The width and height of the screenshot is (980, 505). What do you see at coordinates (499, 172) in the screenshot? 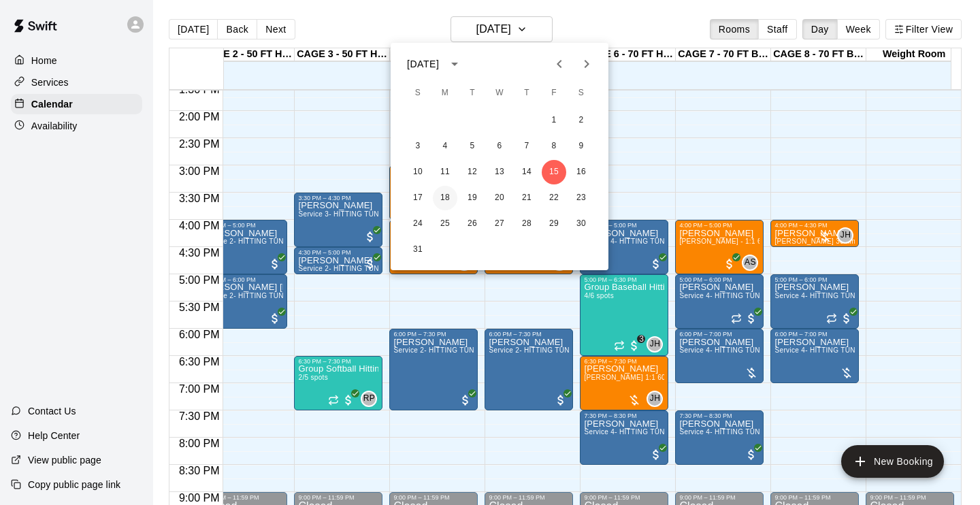
I see `button: 13` at bounding box center [499, 172].